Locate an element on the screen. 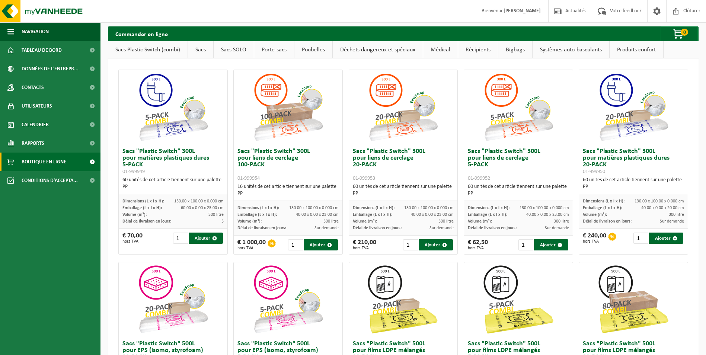 This screenshot has width=706, height=355. img: 01-999964 is located at coordinates (403, 300).